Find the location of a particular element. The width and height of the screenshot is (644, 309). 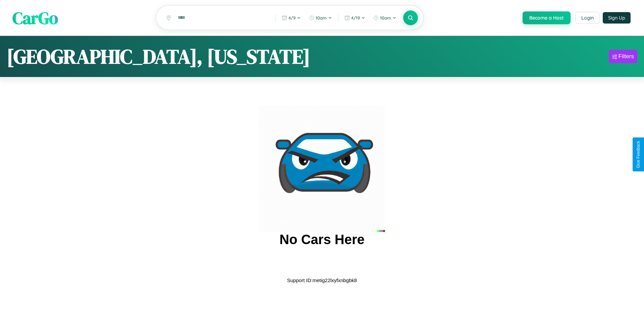

img: car is located at coordinates (322, 169).